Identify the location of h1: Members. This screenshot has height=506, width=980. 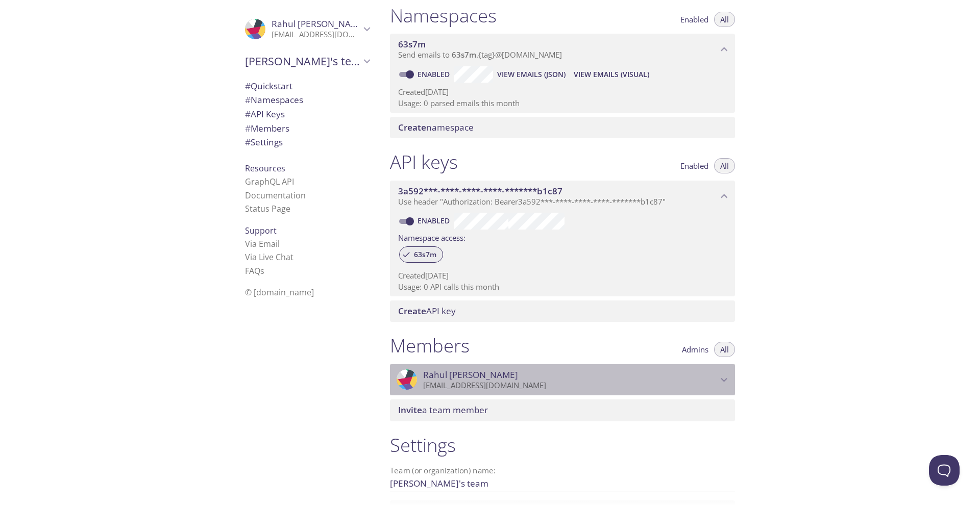
(430, 346).